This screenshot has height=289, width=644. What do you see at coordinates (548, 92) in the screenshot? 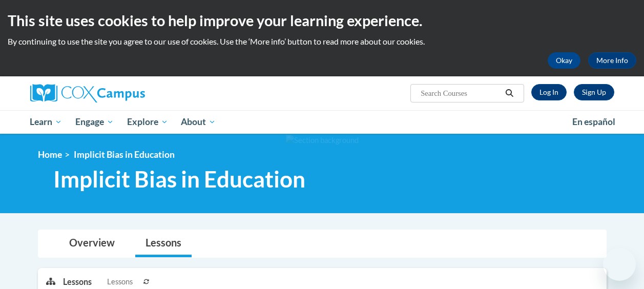
I see `a: Log In` at bounding box center [548, 92].